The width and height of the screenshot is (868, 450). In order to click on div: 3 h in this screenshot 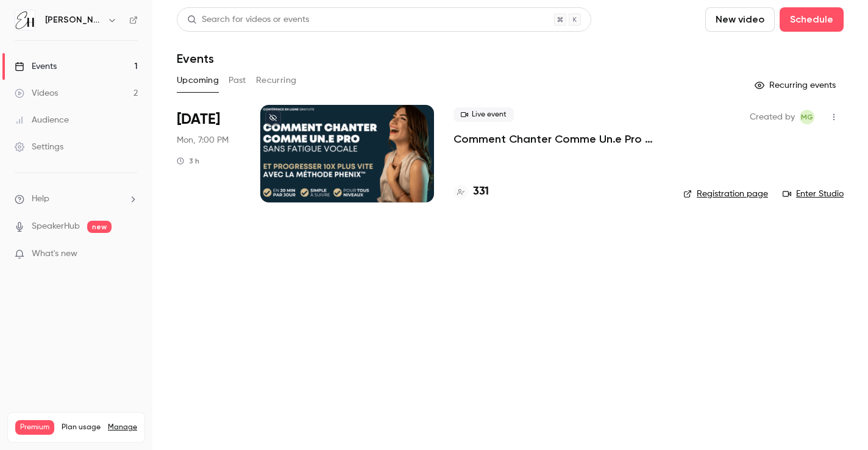, I will do `click(188, 161)`.